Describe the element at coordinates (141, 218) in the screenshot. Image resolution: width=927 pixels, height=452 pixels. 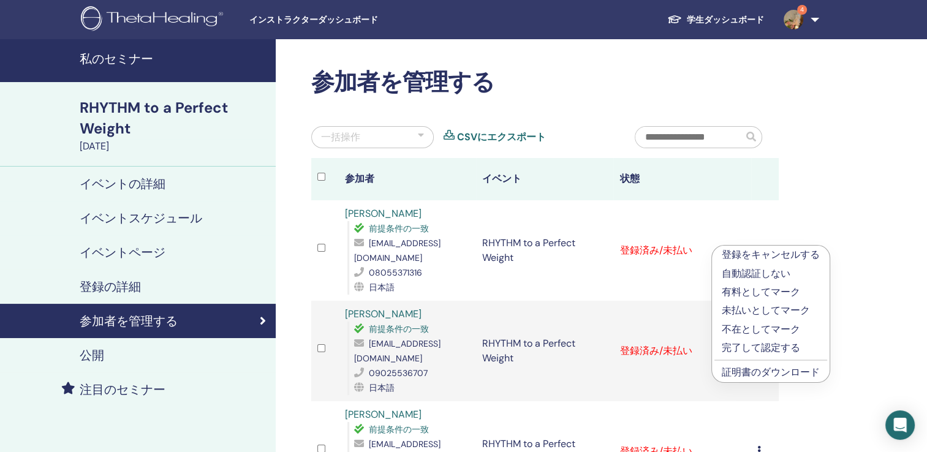
I see `h4: イベントスケジュール` at that location.